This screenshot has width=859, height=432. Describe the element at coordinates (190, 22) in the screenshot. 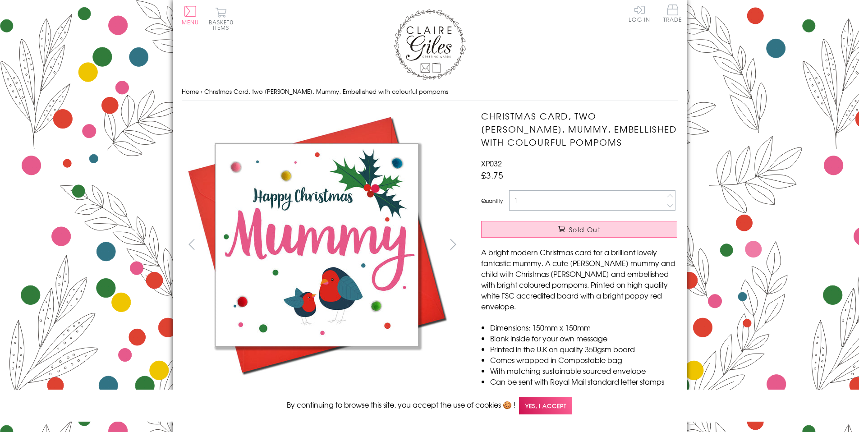

I see `span: Menu` at that location.